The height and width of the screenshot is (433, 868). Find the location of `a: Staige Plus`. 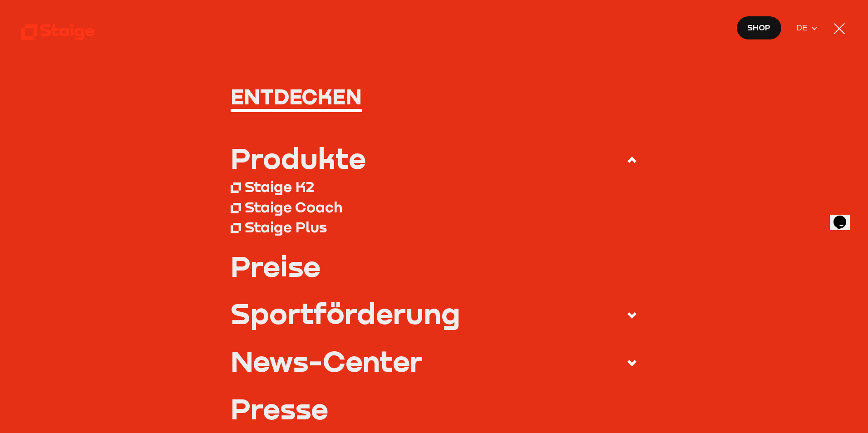

a: Staige Plus is located at coordinates (434, 227).